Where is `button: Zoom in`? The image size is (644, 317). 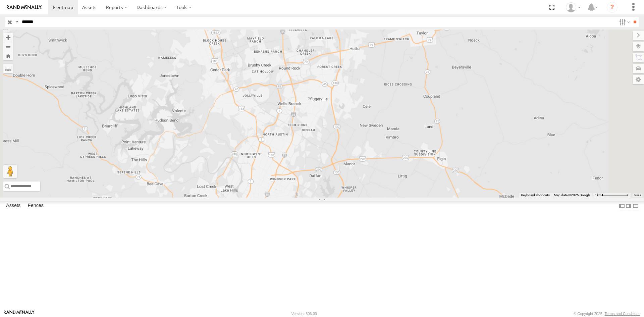 button: Zoom in is located at coordinates (8, 37).